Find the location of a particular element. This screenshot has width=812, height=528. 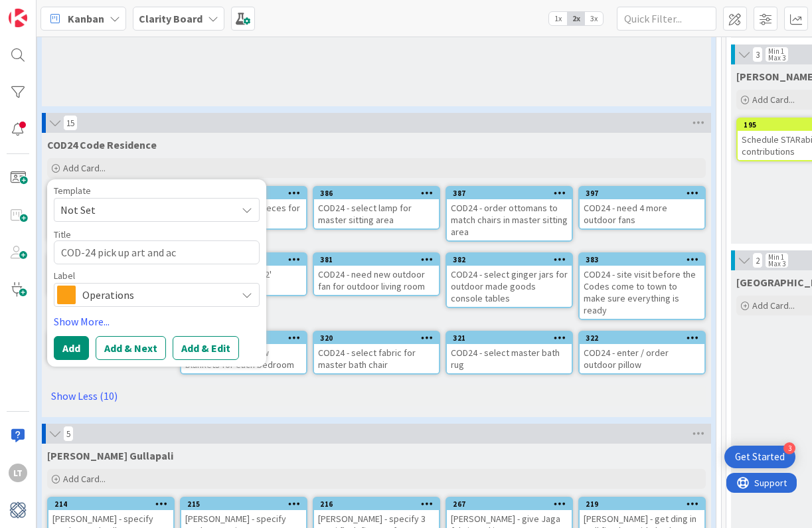

a: Show More... is located at coordinates (157, 321).